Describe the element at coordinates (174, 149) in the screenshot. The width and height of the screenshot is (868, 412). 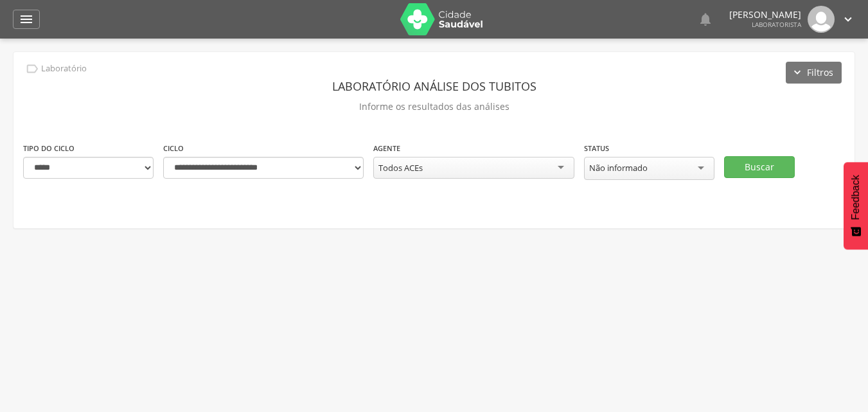
I see `label: Ciclo` at that location.